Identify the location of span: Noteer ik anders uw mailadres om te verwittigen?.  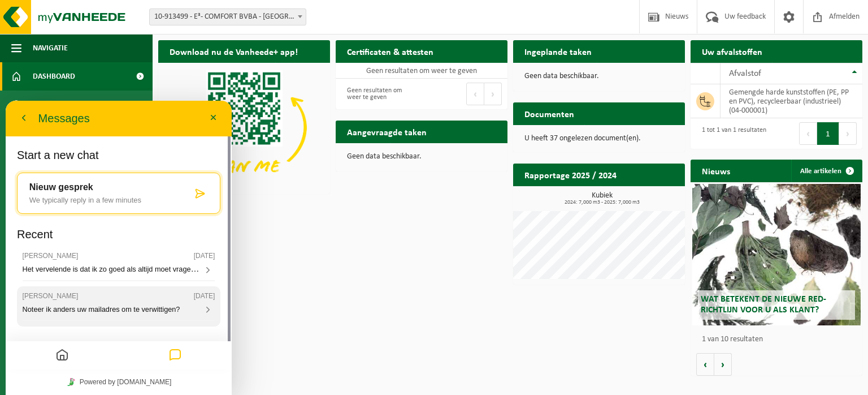
(95, 208).